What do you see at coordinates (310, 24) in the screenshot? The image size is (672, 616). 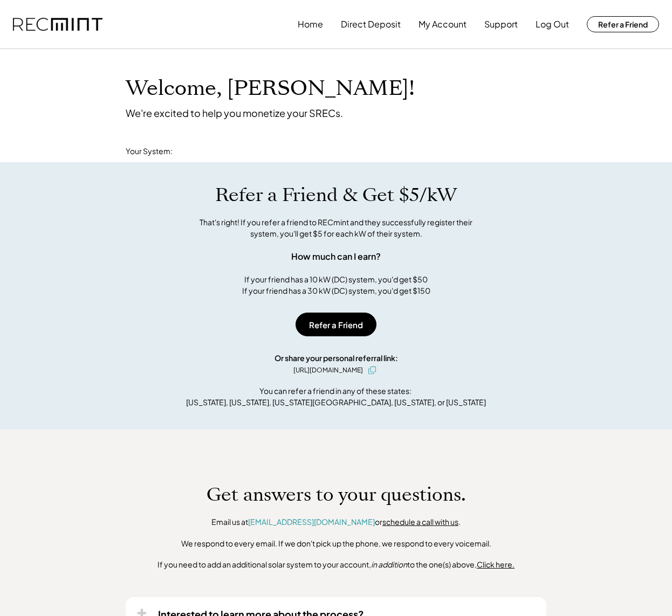 I see `button: Home` at bounding box center [310, 24].